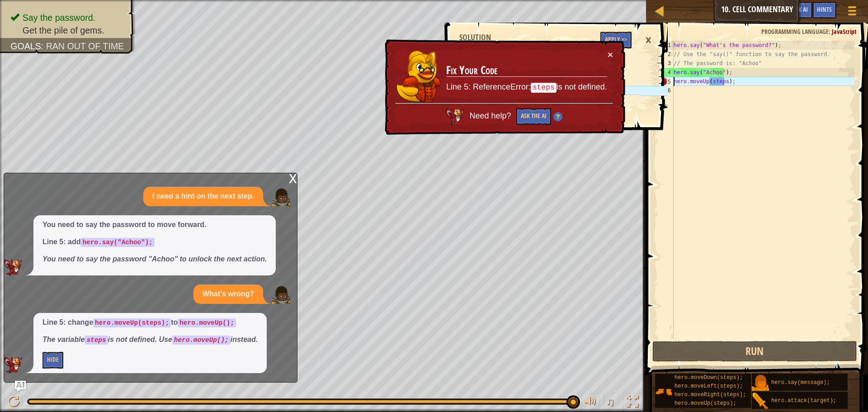 This screenshot has width=868, height=412. What do you see at coordinates (150, 339) in the screenshot?
I see `em: The variable is not defined. Use instead.` at bounding box center [150, 339].